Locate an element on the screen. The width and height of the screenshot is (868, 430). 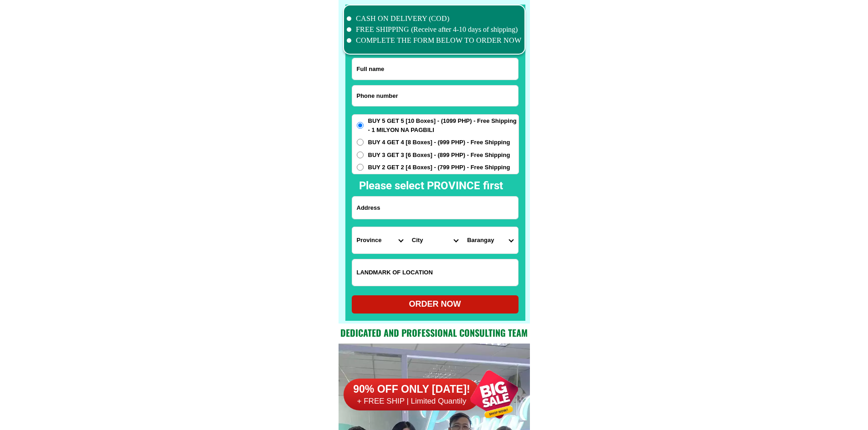
div: ORDER NOW is located at coordinates (435, 304).